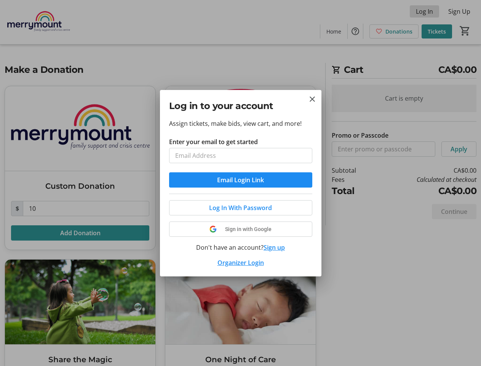  I want to click on h2: Log in to your account, so click(241, 106).